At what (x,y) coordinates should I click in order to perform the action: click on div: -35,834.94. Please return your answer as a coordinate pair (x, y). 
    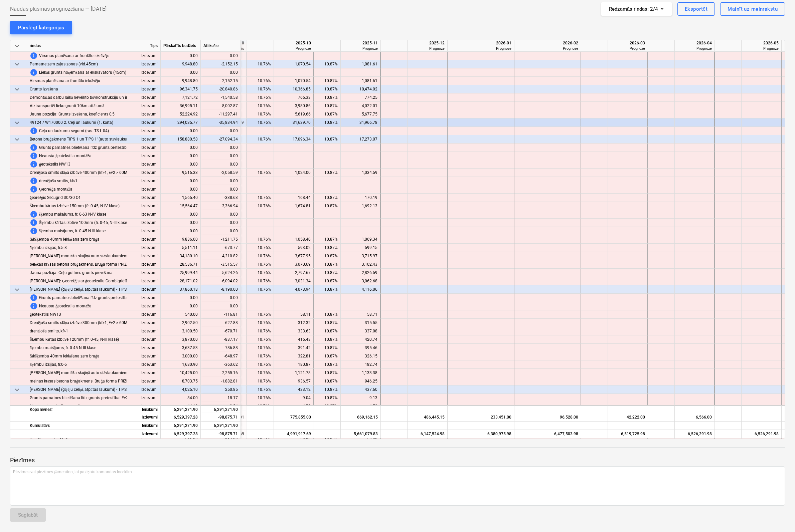
    Looking at the image, I should click on (221, 123).